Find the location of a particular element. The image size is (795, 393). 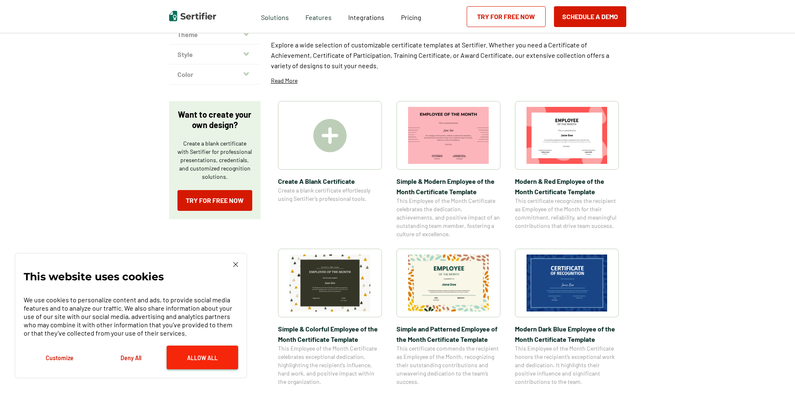

span: Simple and Patterned Employee of the Month Certificate Template is located at coordinates (448, 334).